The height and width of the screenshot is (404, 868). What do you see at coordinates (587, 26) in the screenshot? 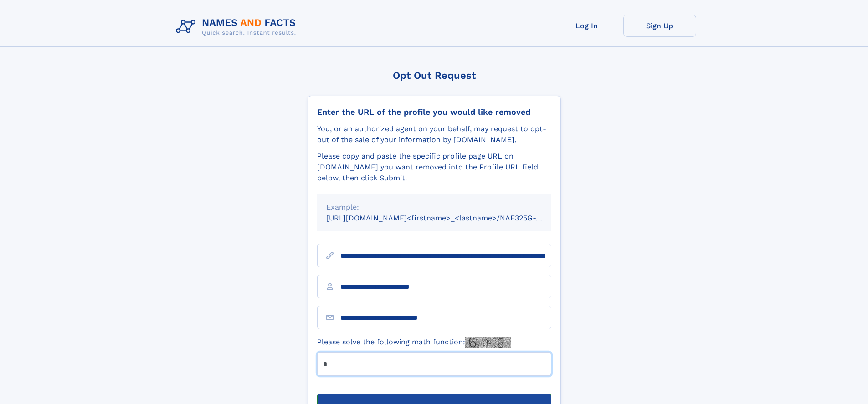
I see `a: Log In` at bounding box center [587, 26].